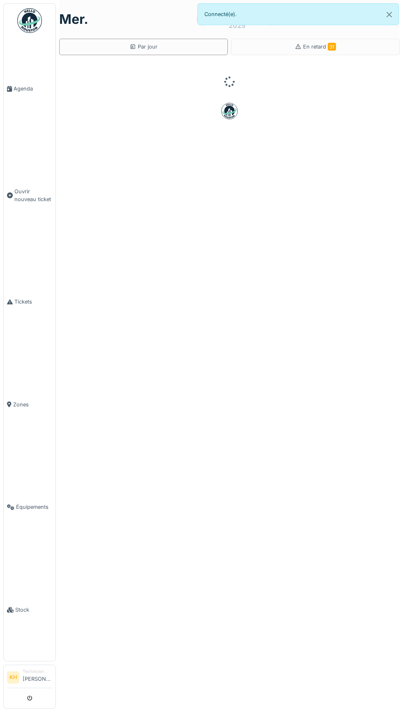 This screenshot has width=403, height=712. Describe the element at coordinates (30, 405) in the screenshot. I see `a: Zones` at that location.